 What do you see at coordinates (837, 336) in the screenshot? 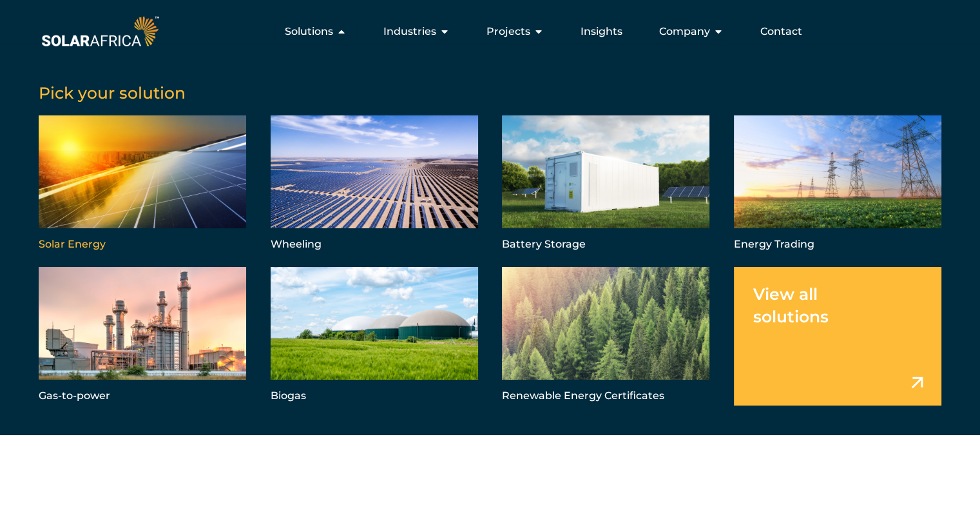
I see `a: View all solutions` at bounding box center [837, 336].